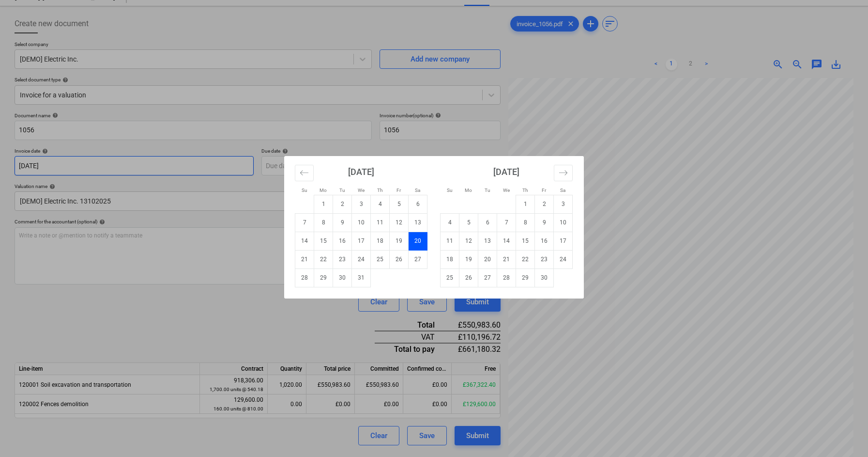  I want to click on td: Wednesday, March 17, 2021, so click(361, 241).